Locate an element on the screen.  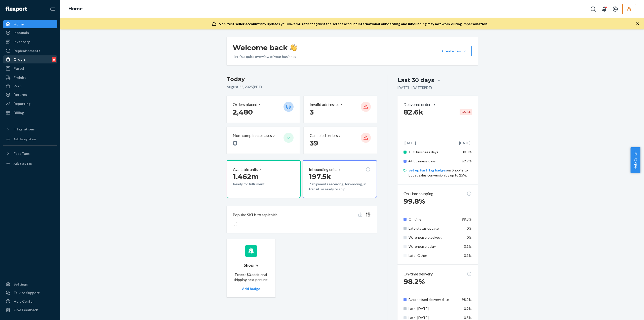
div: Last 30 days is located at coordinates (416, 80).